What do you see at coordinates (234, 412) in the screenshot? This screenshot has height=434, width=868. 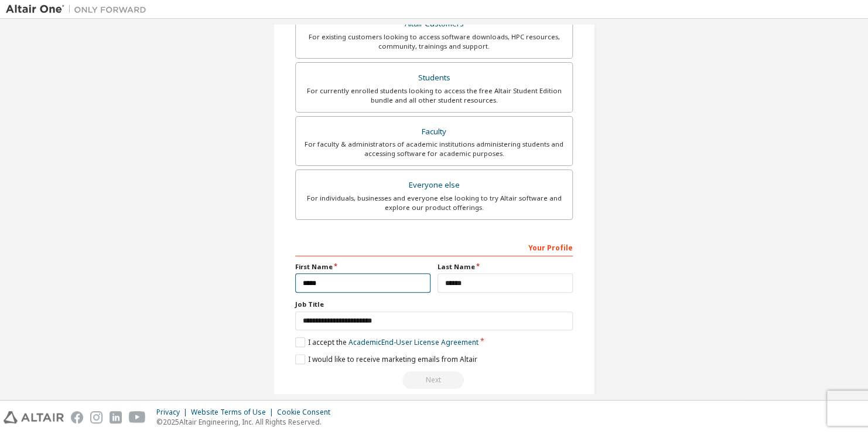 I see `div: Website Terms of Use` at bounding box center [234, 412].